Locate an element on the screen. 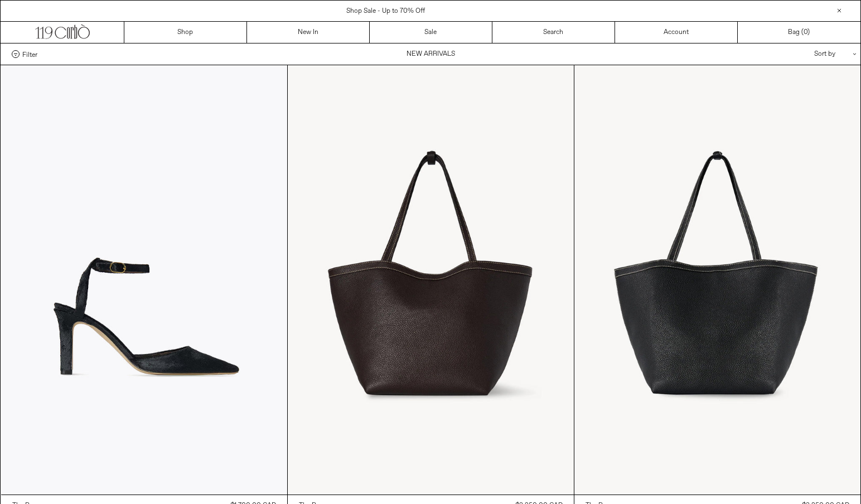 Image resolution: width=861 pixels, height=504 pixels. span: Filter is located at coordinates (29, 54).